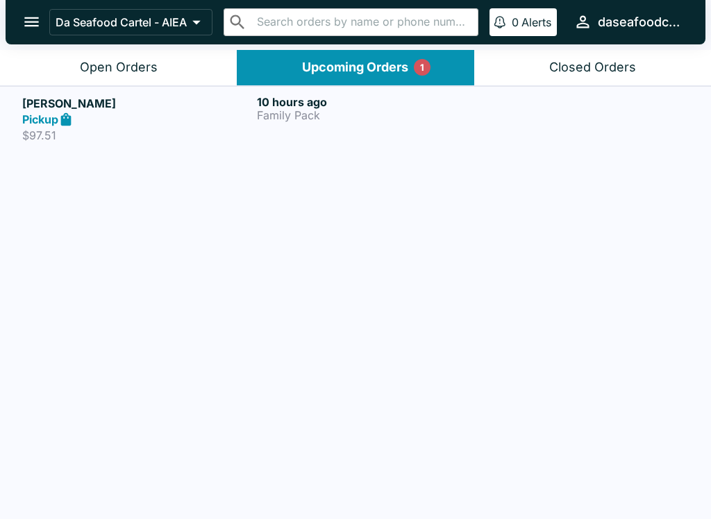 This screenshot has height=519, width=711. What do you see at coordinates (355, 67) in the screenshot?
I see `div: Upcoming Orders` at bounding box center [355, 67].